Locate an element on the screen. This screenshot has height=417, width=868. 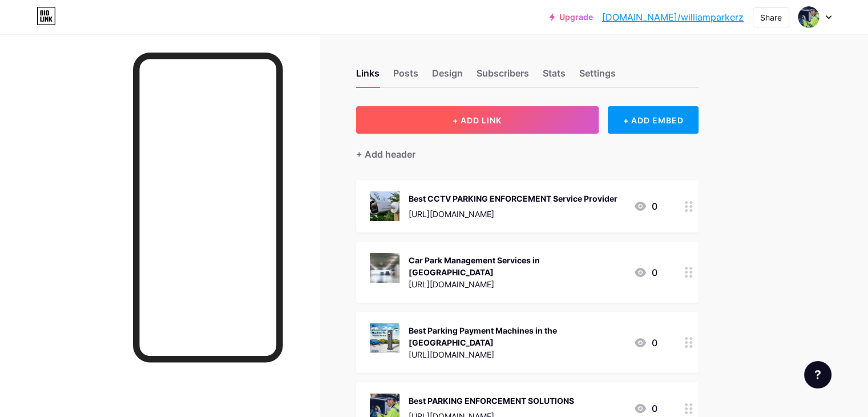
div: Best PARKING ENFORCEMENT SOLUTIONS is located at coordinates (491, 400).